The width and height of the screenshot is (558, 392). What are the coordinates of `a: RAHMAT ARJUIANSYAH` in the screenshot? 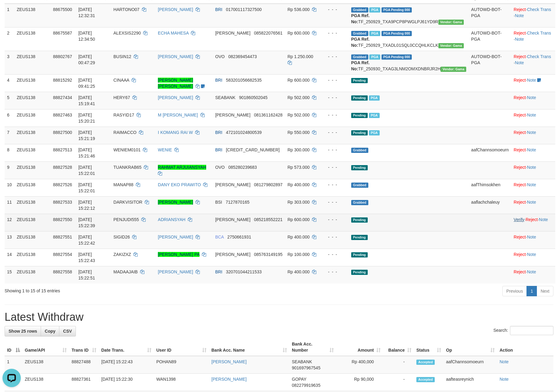 It's located at (182, 167).